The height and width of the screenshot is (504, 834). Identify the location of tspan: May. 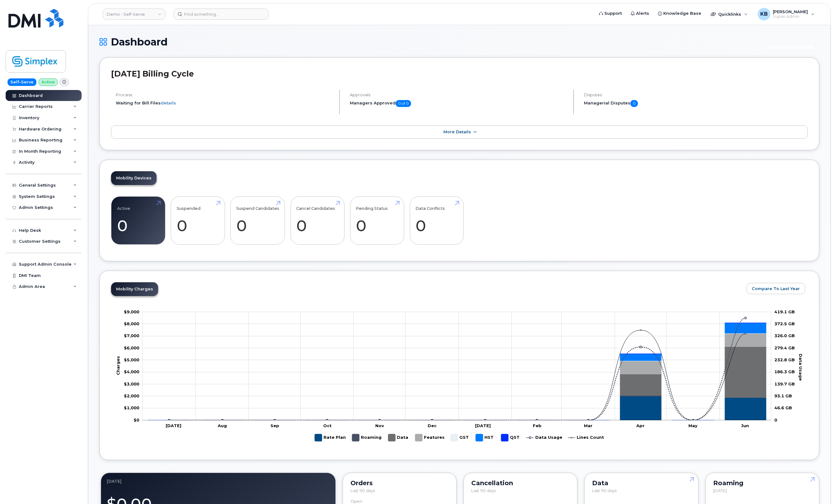
(693, 426).